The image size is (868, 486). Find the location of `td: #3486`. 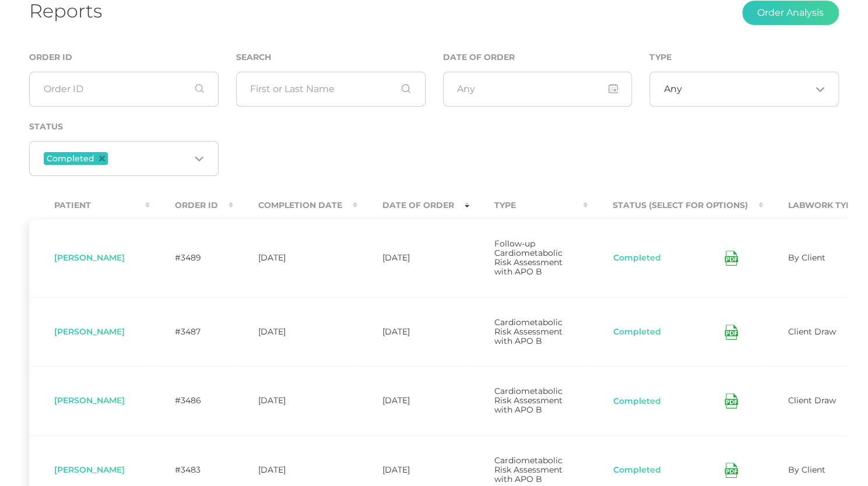

td: #3486 is located at coordinates (191, 401).